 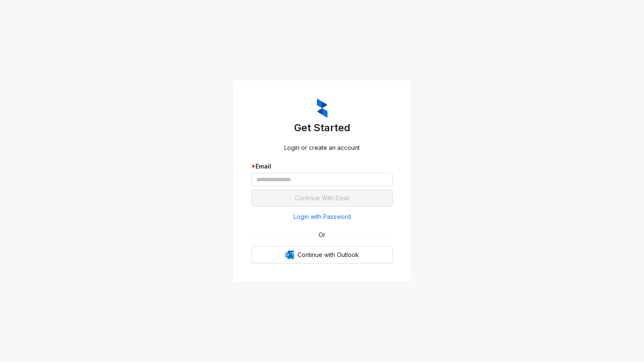 What do you see at coordinates (322, 217) in the screenshot?
I see `button: Login with Password` at bounding box center [322, 217].